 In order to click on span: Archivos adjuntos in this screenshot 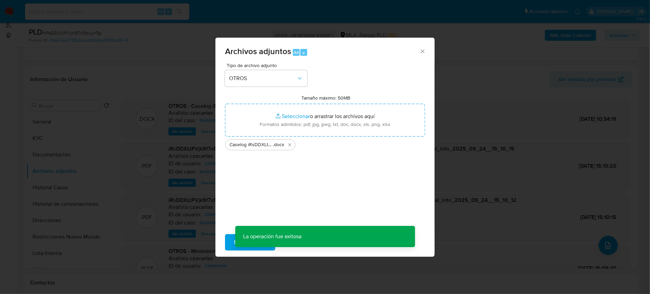, I will do `click(258, 51)`.